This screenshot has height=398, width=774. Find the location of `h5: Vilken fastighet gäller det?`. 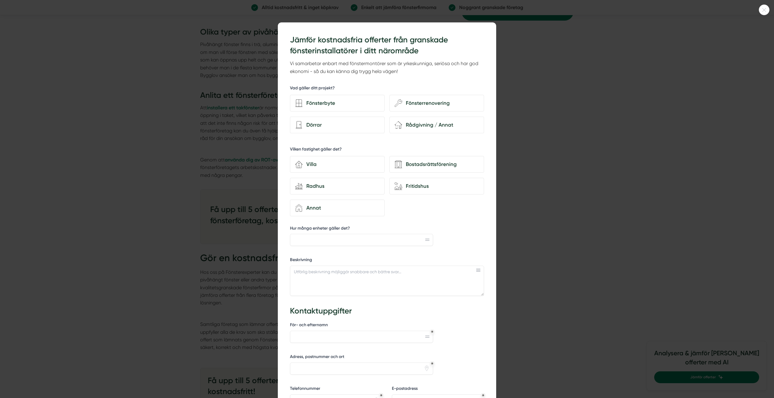

h5: Vilken fastighet gäller det? is located at coordinates (316, 150).